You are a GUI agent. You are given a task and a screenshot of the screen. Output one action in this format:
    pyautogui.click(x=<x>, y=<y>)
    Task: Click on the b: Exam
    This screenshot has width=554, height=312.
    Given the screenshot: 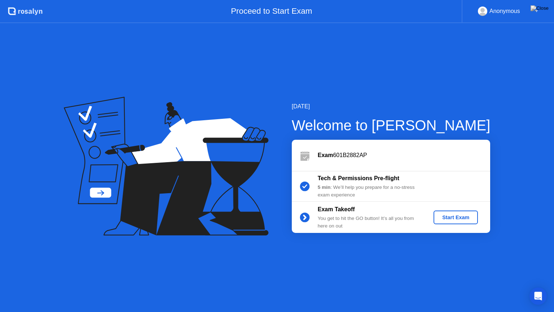 What is the action you would take?
    pyautogui.click(x=325, y=155)
    